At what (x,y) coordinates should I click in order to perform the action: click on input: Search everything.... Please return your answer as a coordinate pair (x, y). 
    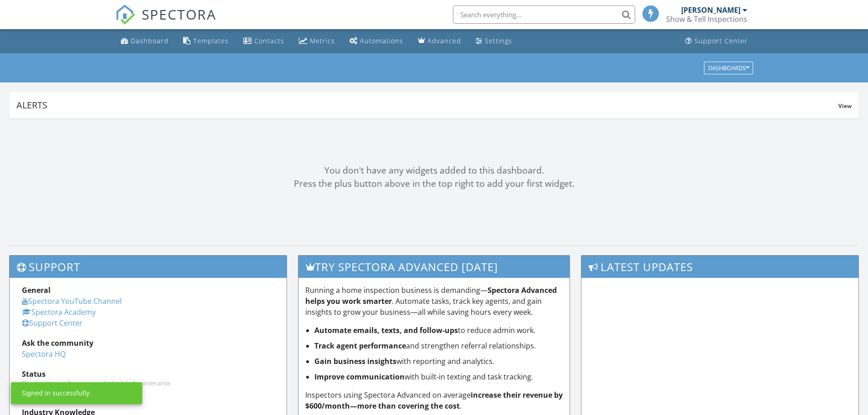
    Looking at the image, I should click on (544, 15).